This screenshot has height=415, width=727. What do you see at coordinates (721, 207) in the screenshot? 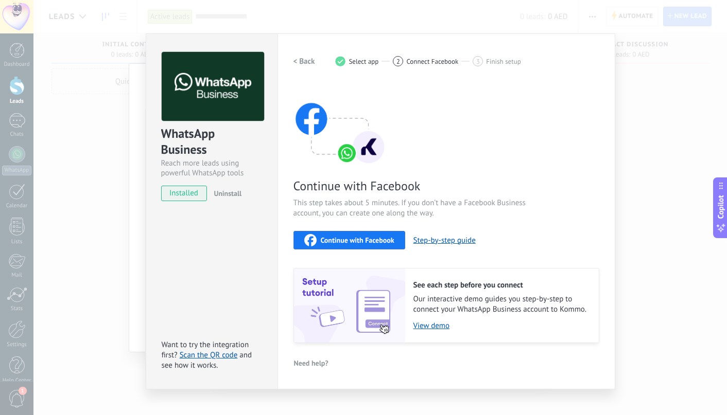
I see `span: Copilot` at bounding box center [721, 207].